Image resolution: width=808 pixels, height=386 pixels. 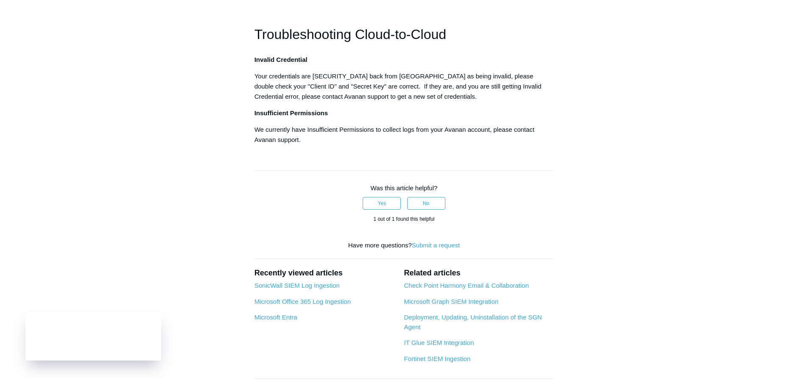 What do you see at coordinates (281, 59) in the screenshot?
I see `strong: Invalid Credential` at bounding box center [281, 59].